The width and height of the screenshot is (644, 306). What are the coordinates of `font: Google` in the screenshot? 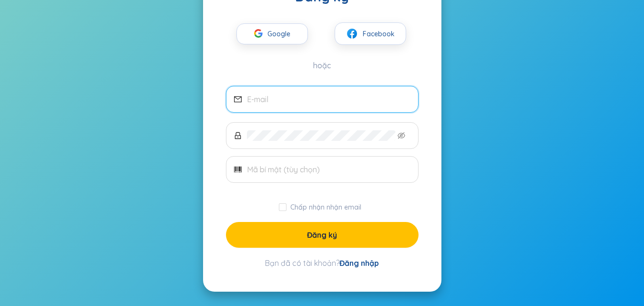 It's located at (279, 34).